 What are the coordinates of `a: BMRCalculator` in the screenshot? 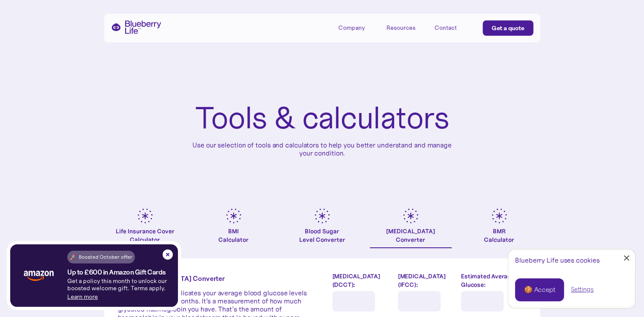 It's located at (499, 228).